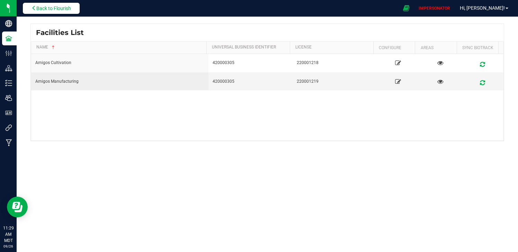 The width and height of the screenshot is (518, 252). What do you see at coordinates (478, 48) in the screenshot?
I see `th: Sync BioTrack` at bounding box center [478, 48].